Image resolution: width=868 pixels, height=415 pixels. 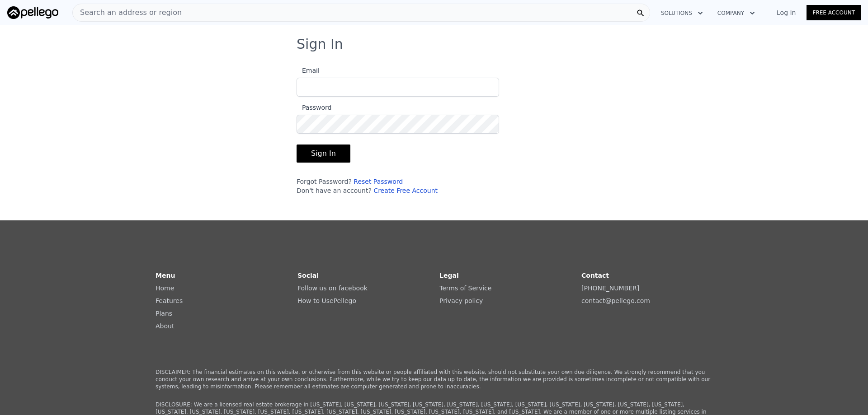 I want to click on a: How to UsePellego, so click(x=327, y=301).